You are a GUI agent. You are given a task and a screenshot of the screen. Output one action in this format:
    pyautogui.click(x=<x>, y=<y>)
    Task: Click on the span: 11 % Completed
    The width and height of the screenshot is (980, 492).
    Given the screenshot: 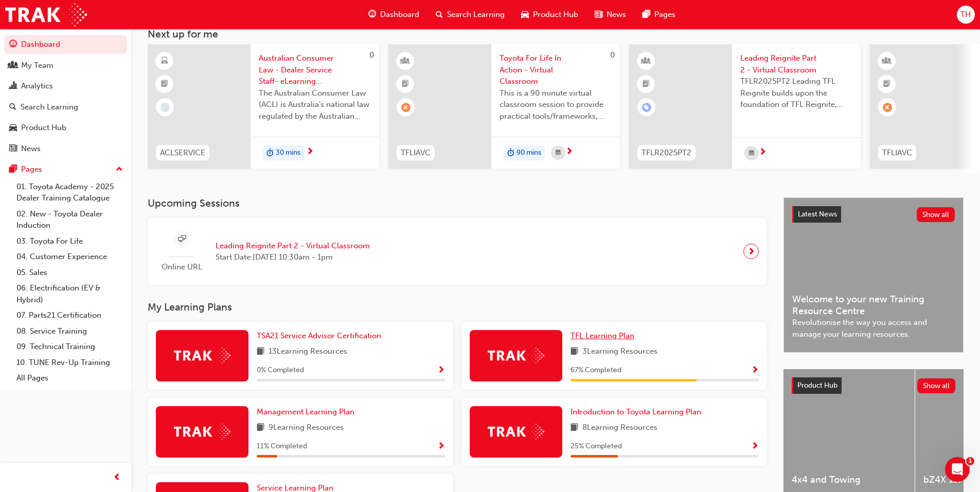 What is the action you would take?
    pyautogui.click(x=282, y=447)
    